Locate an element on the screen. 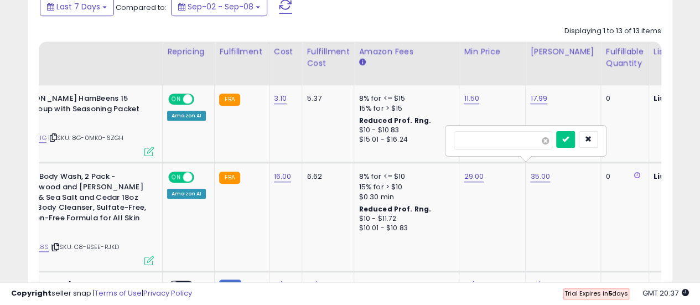 This screenshot has height=305, width=700. a: 11.50 is located at coordinates (471, 98).